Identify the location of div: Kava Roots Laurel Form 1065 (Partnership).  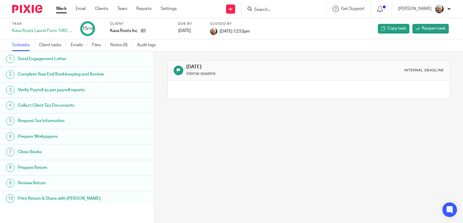
(42, 31).